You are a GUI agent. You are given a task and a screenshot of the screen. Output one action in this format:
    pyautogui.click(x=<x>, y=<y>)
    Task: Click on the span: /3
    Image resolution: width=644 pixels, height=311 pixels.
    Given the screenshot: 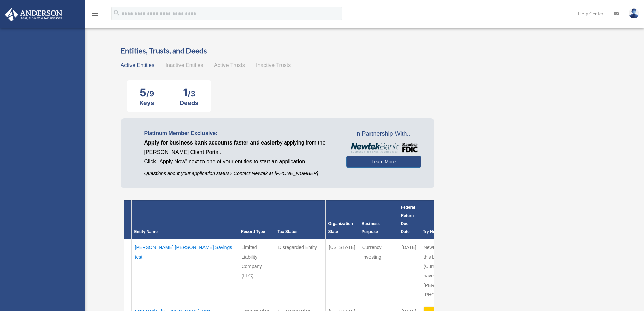 What is the action you would take?
    pyautogui.click(x=192, y=94)
    